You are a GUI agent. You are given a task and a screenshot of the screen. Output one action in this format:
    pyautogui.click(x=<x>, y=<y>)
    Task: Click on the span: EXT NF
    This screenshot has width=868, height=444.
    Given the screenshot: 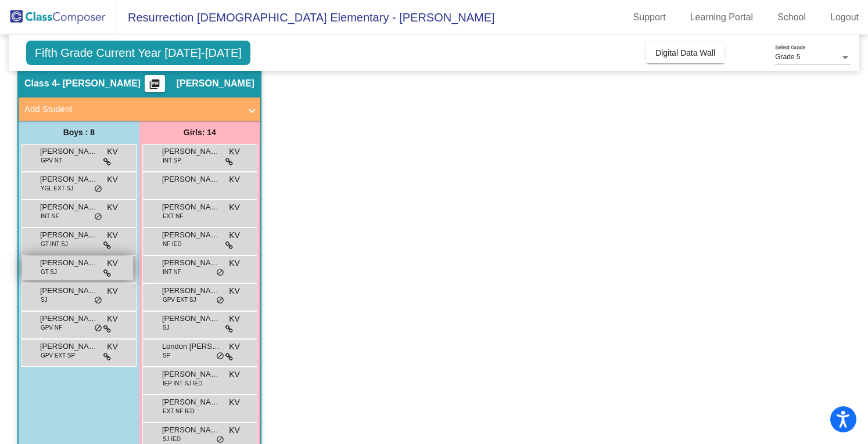 What is the action you would take?
    pyautogui.click(x=172, y=216)
    